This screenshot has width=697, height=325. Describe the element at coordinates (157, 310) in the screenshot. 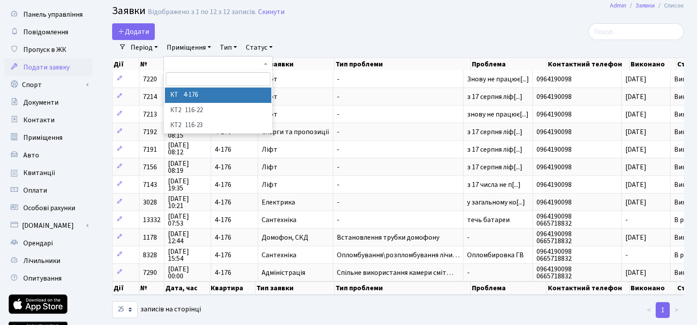

I see `label: записів на сторінці` at that location.